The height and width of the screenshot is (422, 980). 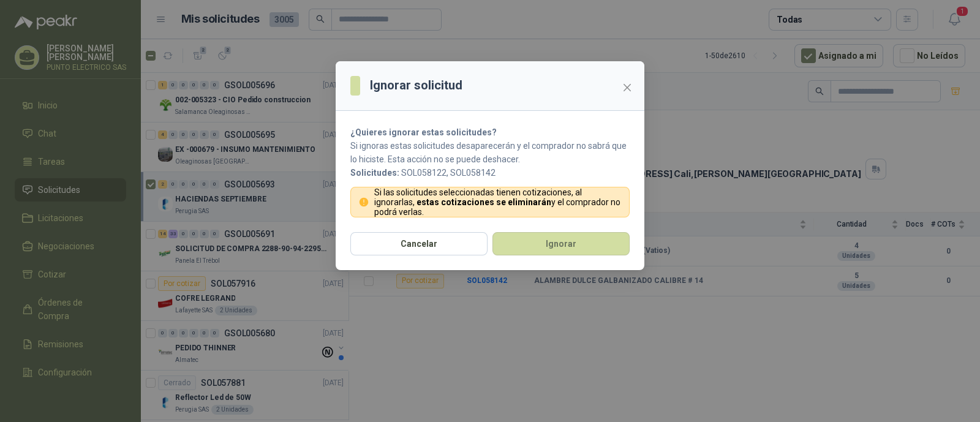 What do you see at coordinates (628, 88) in the screenshot?
I see `button: Close` at bounding box center [628, 88].